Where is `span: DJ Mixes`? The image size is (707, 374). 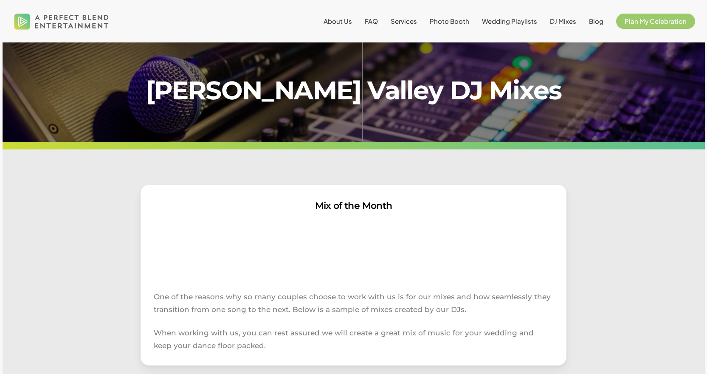
span: DJ Mixes is located at coordinates (563, 21).